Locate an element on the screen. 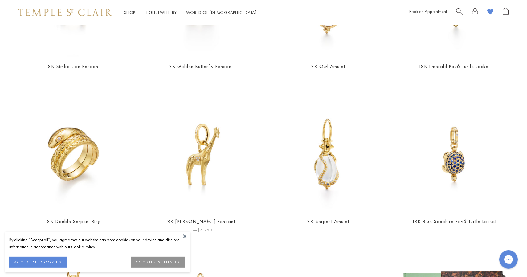  a: 18K Blue Sapphire Pavé Turtle Locket is located at coordinates (454, 221).